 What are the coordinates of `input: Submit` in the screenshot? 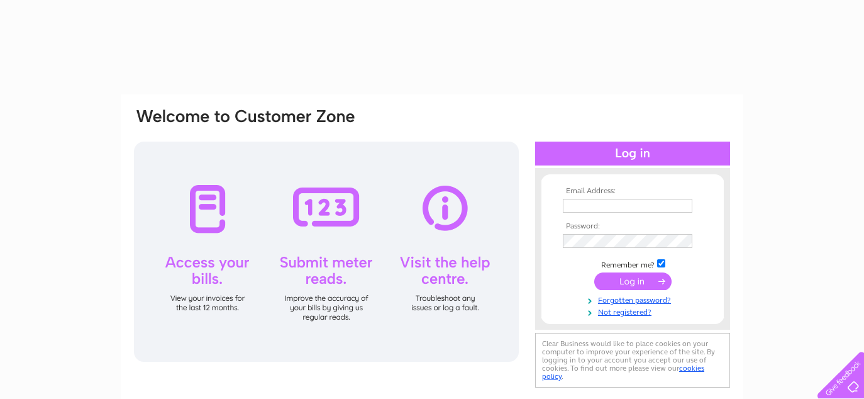 It's located at (633, 281).